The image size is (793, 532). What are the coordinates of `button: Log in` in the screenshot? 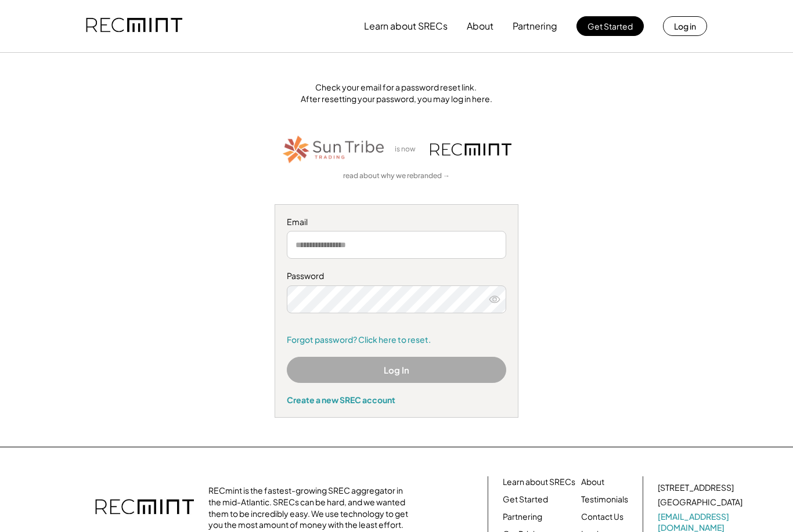 It's located at (685, 26).